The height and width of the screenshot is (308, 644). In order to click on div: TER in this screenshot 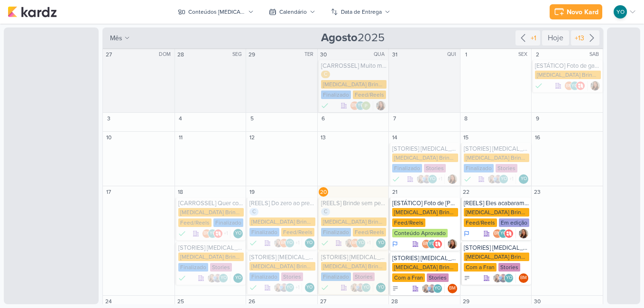, I will do `click(310, 54)`.